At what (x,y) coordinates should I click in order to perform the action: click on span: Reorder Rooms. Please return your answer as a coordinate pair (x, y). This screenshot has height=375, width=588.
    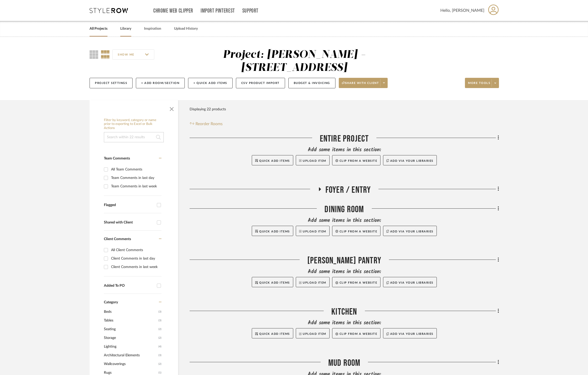
    Looking at the image, I should click on (209, 124).